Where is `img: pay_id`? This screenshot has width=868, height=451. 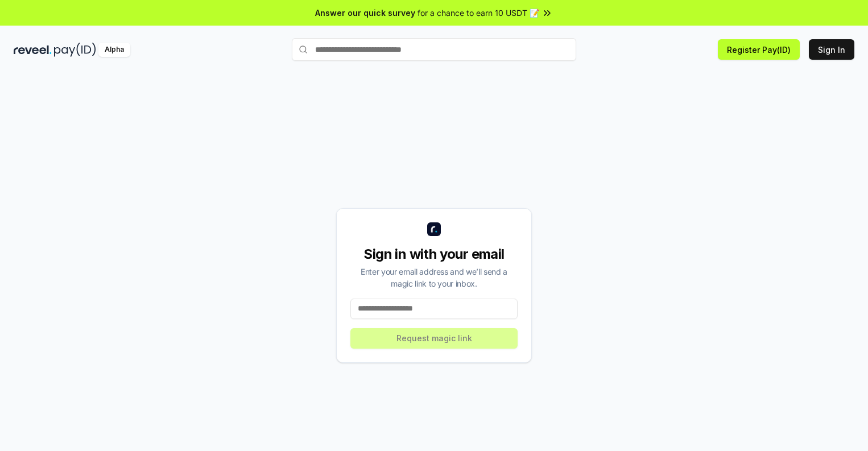 img: pay_id is located at coordinates (75, 49).